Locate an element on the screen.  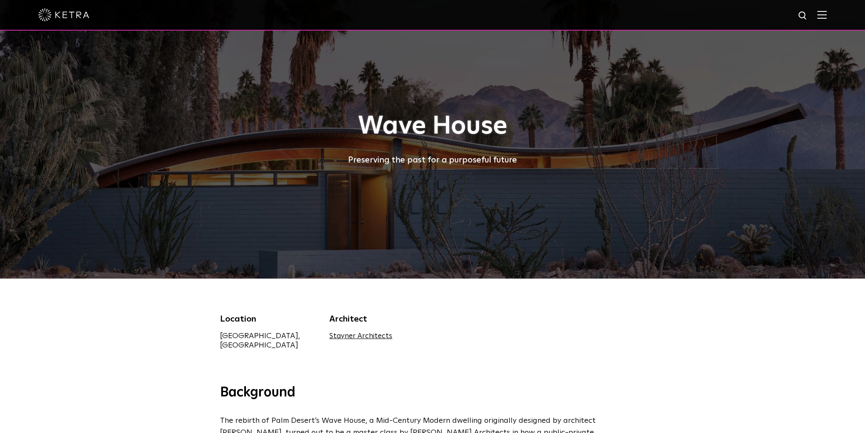
h1: Wave House is located at coordinates (433, 126).